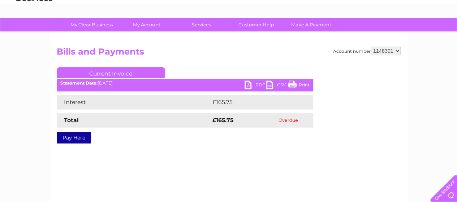 The width and height of the screenshot is (457, 202). What do you see at coordinates (229, 53) in the screenshot?
I see `h2: Bills and Payments` at bounding box center [229, 53].